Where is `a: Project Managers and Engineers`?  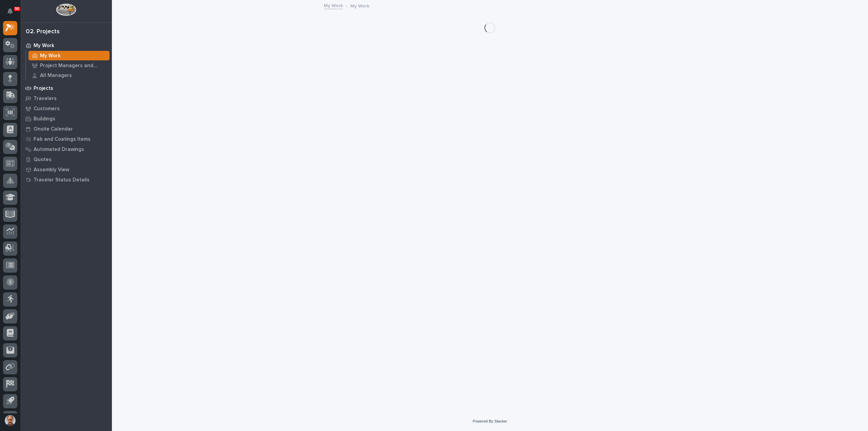
a: Project Managers and Engineers is located at coordinates (69, 66).